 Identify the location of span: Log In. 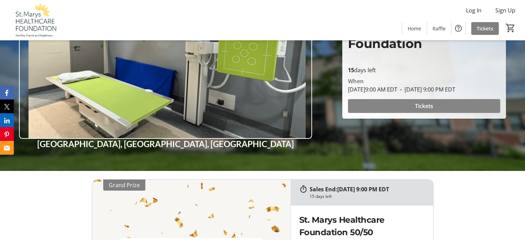
(474, 10).